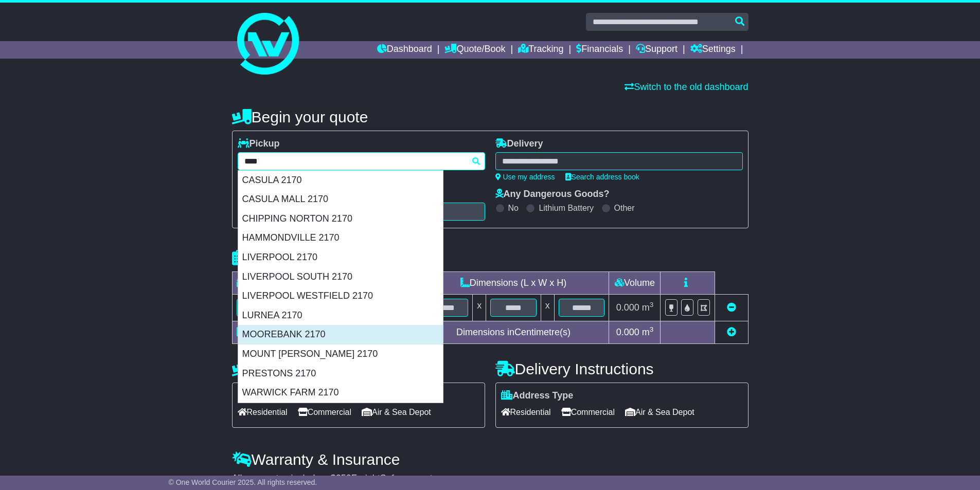  What do you see at coordinates (296, 257) in the screenshot?
I see `h4: Package details |` at bounding box center [296, 257].